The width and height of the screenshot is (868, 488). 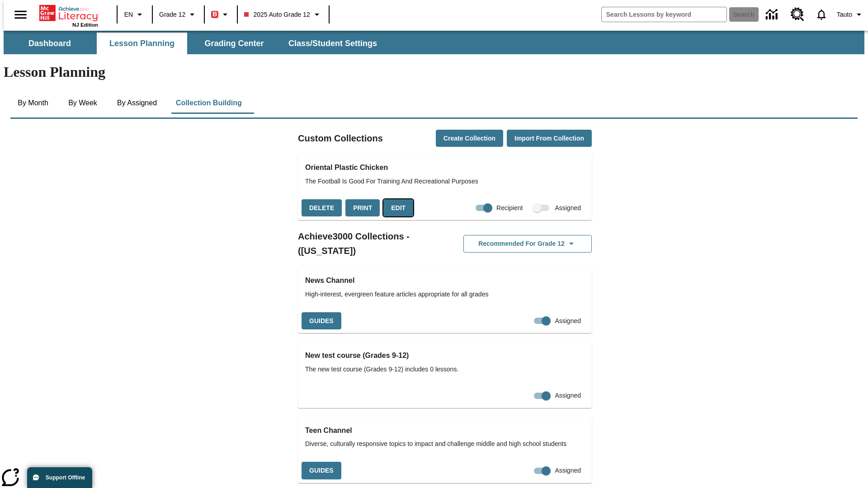 What do you see at coordinates (85, 25) in the screenshot?
I see `span: NJ Edition` at bounding box center [85, 25].